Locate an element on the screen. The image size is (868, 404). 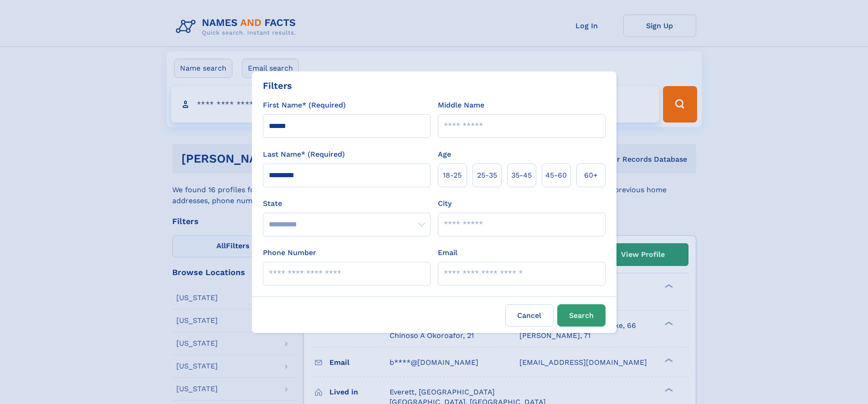
button: Search is located at coordinates (581, 315).